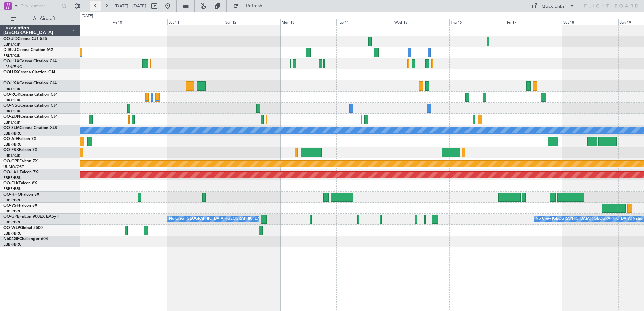  I want to click on button: All Aircraft, so click(40, 19).